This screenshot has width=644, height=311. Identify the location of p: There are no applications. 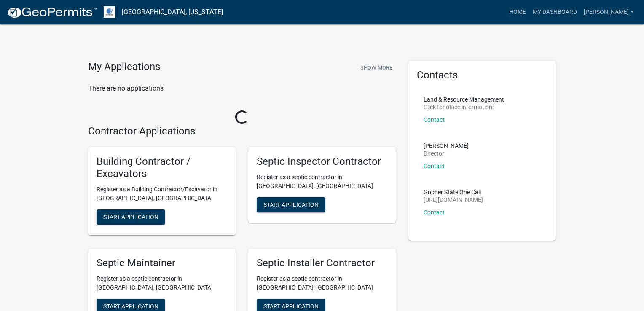
(242, 88).